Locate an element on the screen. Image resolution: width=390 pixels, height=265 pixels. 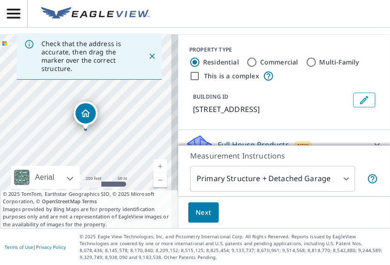
div: Primary Structure + Detached Garage is located at coordinates (273, 179).